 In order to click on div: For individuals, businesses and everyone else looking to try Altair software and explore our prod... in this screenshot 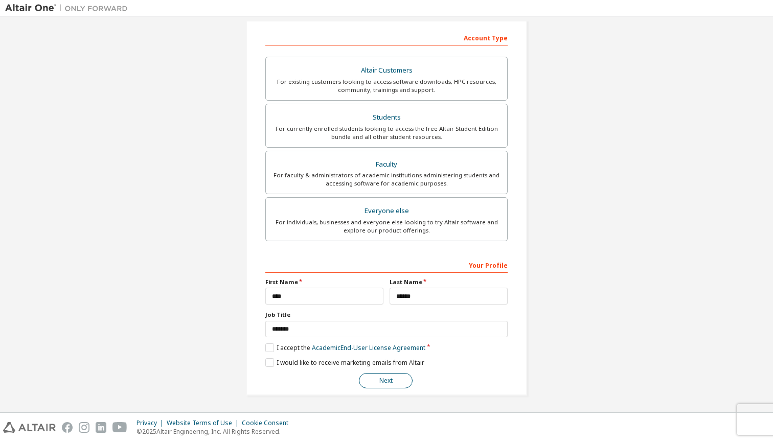, I will do `click(386, 226)`.